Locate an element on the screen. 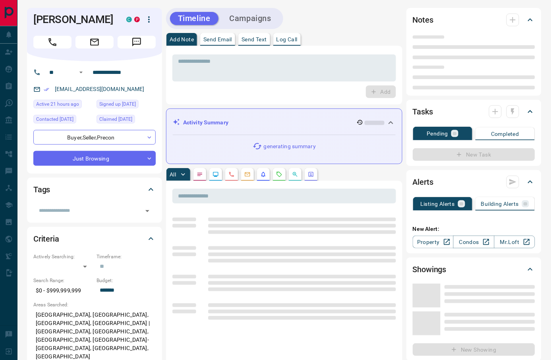  p: Pending is located at coordinates (438, 134).